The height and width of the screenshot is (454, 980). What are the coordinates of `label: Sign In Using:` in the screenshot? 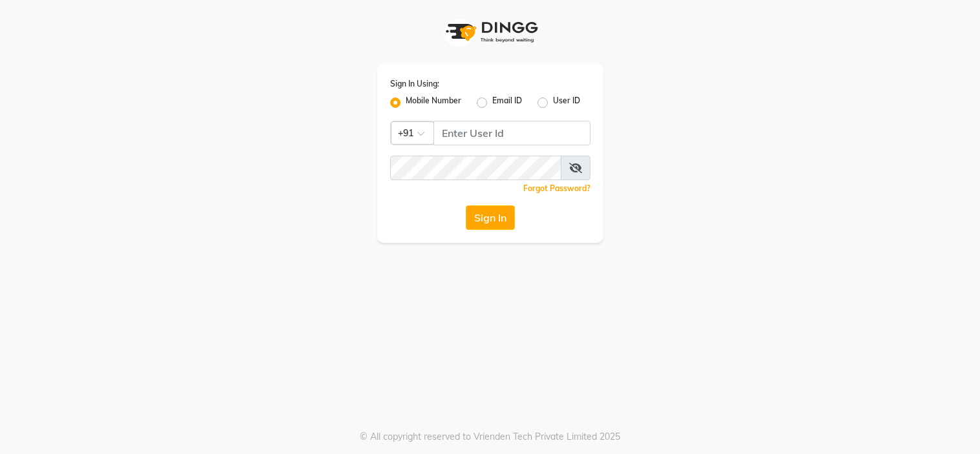 It's located at (415, 84).